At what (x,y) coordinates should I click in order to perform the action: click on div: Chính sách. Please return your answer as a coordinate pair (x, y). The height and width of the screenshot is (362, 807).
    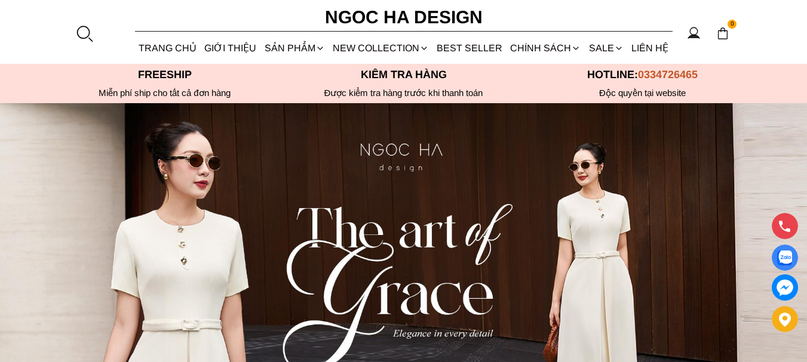
    Looking at the image, I should click on (545, 48).